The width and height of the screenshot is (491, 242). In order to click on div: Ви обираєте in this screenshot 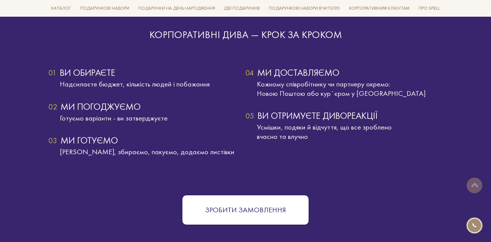, I will do `click(147, 73)`.